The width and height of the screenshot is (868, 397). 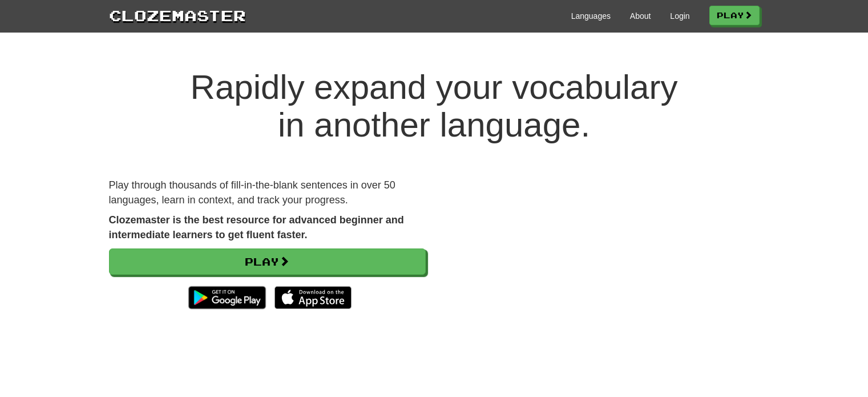 I want to click on a: Clozemaster, so click(x=177, y=15).